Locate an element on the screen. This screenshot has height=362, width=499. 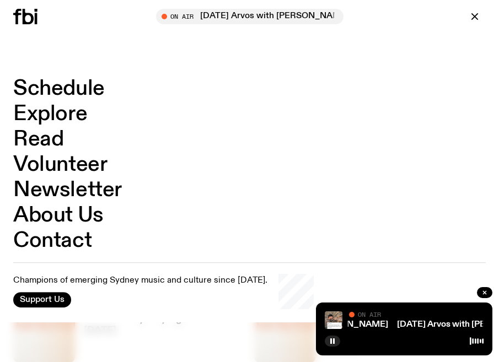
span: On Air is located at coordinates (369, 314).